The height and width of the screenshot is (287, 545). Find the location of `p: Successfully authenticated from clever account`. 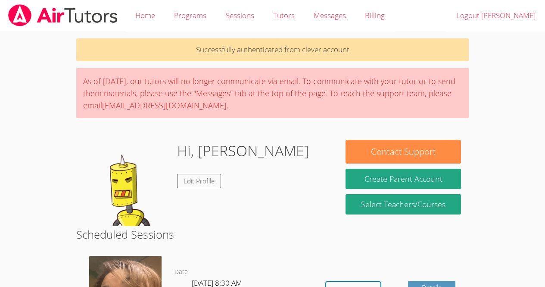

p: Successfully authenticated from clever account is located at coordinates (273, 50).